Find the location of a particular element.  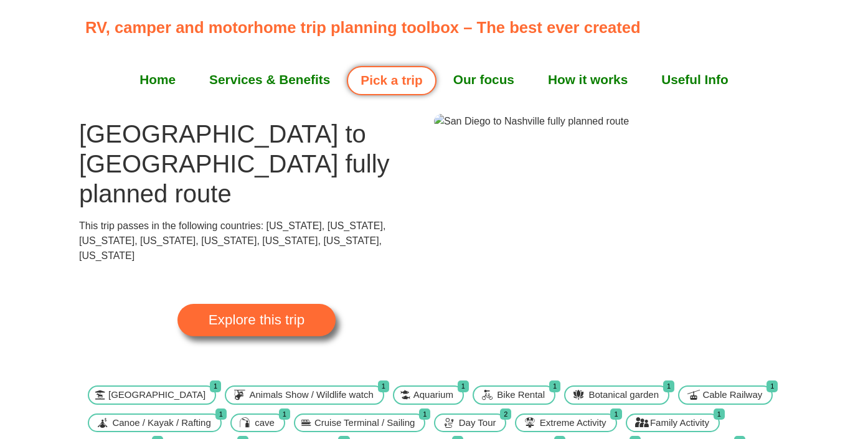

p: RV, camper and motorhome trip planning toolbox – The best ever created is located at coordinates (437, 27).